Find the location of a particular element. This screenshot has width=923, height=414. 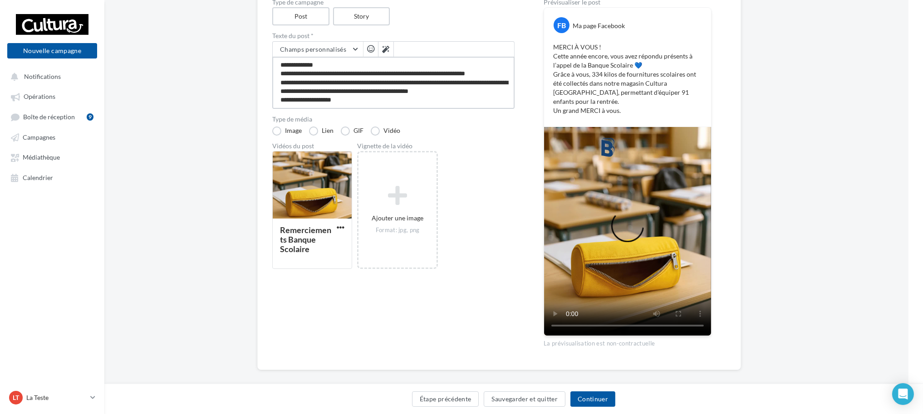

button: Champs personnalisés is located at coordinates (318, 49).